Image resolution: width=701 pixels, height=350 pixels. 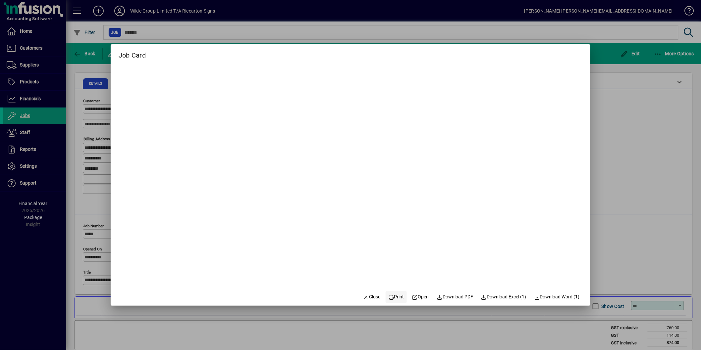 I want to click on span: Print, so click(x=396, y=297).